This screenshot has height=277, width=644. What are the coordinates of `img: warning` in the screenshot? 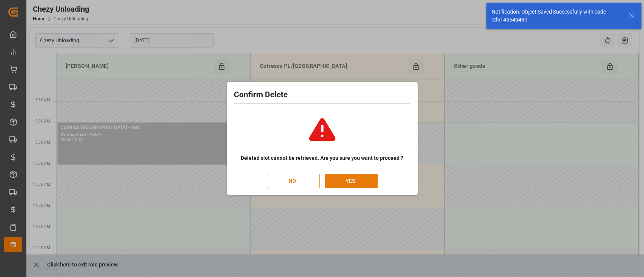 It's located at (322, 130).